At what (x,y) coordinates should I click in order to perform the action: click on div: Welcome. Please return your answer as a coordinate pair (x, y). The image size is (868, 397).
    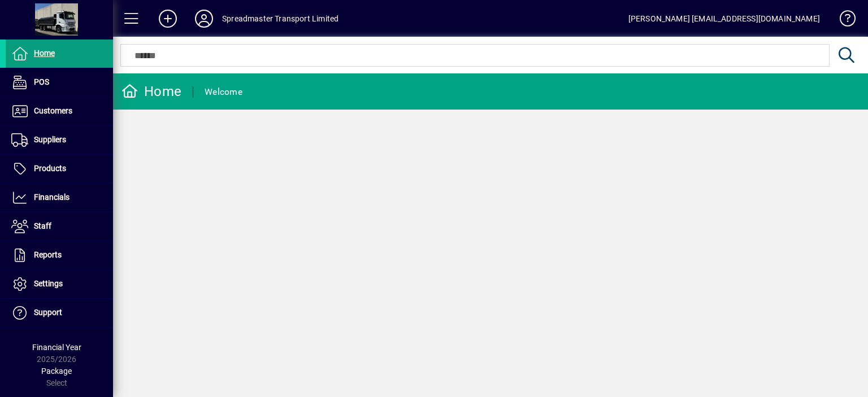
    Looking at the image, I should click on (223, 92).